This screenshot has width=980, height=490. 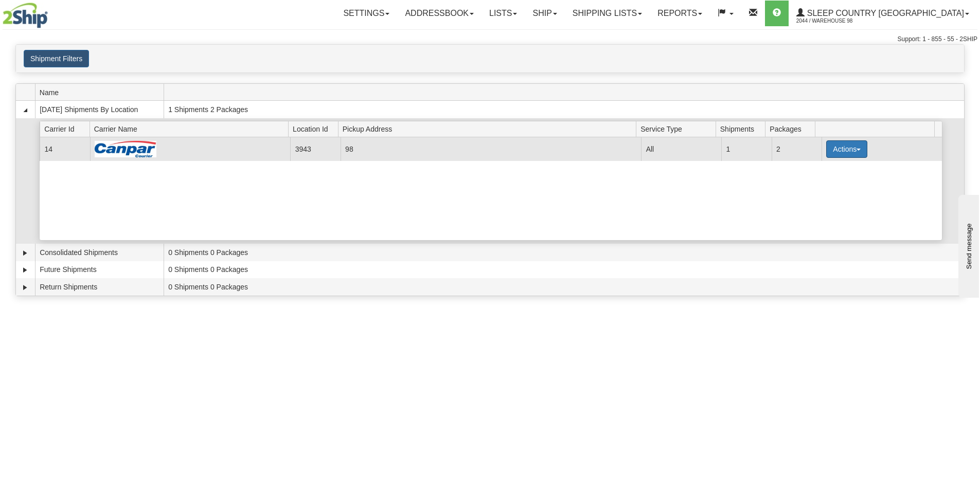 What do you see at coordinates (746, 148) in the screenshot?
I see `td: 1` at bounding box center [746, 148].